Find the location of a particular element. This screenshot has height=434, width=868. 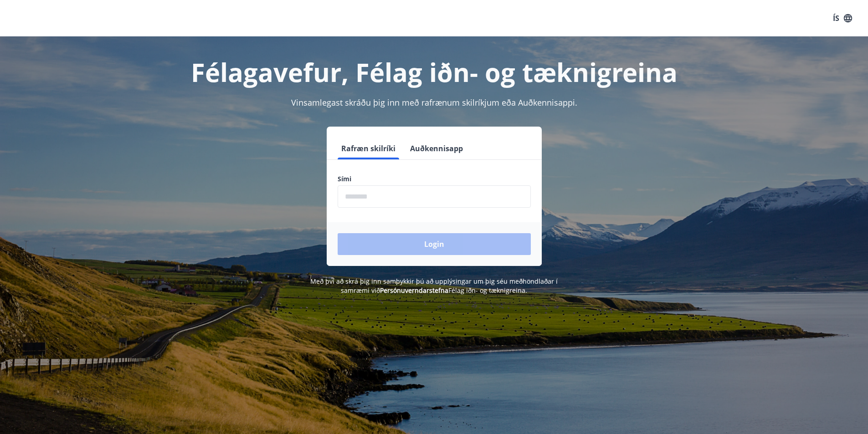

button: Auðkennisapp is located at coordinates (436, 149).